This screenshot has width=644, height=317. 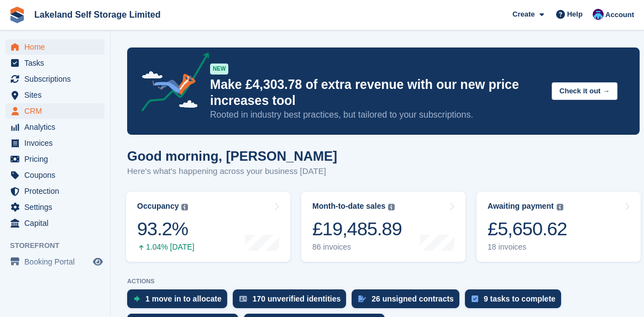 What do you see at coordinates (58, 47) in the screenshot?
I see `span: Home` at bounding box center [58, 47].